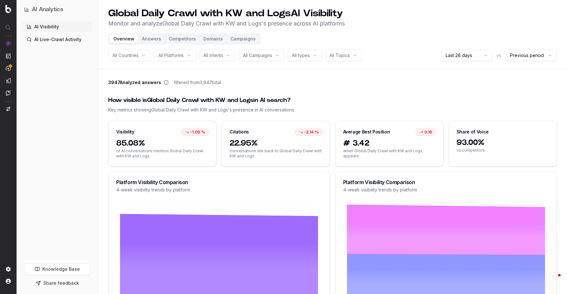 Image resolution: width=567 pixels, height=294 pixels. Describe the element at coordinates (503, 150) in the screenshot. I see `span: vs competitors` at that location.